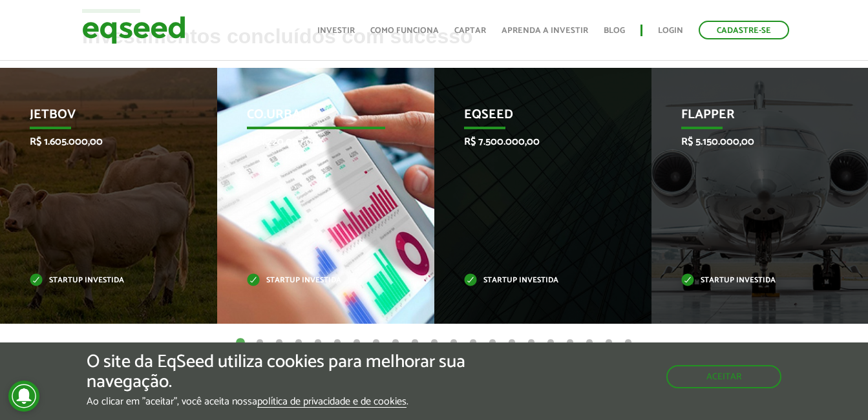 The height and width of the screenshot is (420, 868). I want to click on p: EqSeed, so click(533, 118).